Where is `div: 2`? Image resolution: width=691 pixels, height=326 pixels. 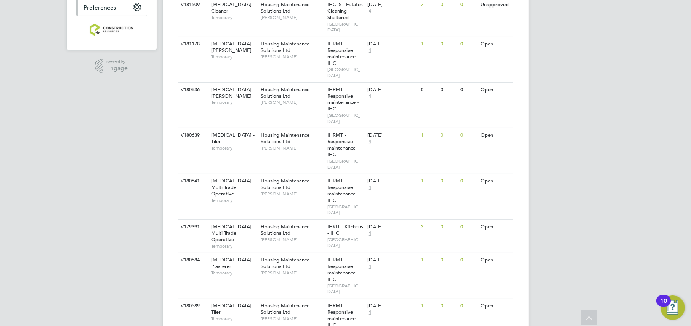 div: 2 is located at coordinates (429, 226).